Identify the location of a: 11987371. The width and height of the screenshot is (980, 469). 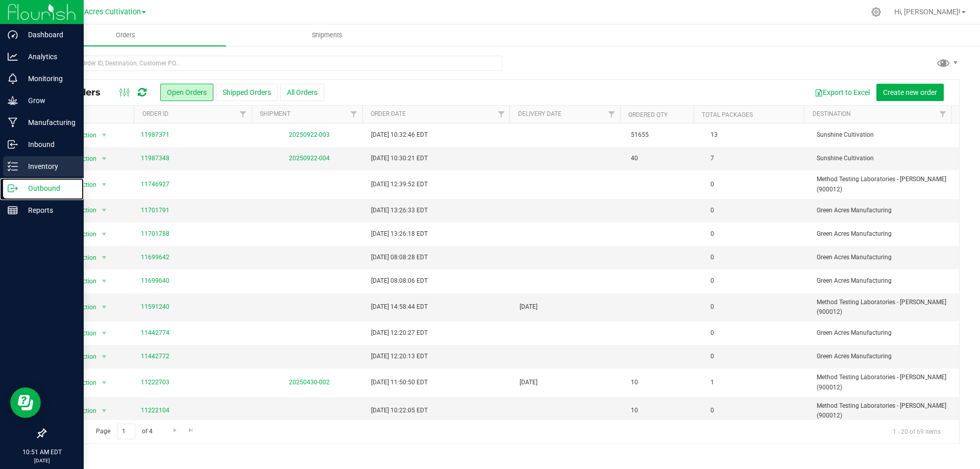
(155, 135).